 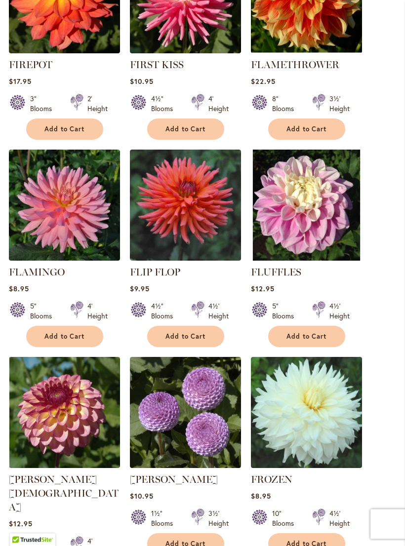 I want to click on div: 2' Height, so click(x=97, y=104).